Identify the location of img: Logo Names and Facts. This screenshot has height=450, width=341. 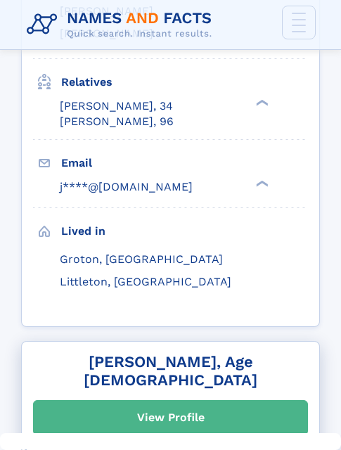
(122, 25).